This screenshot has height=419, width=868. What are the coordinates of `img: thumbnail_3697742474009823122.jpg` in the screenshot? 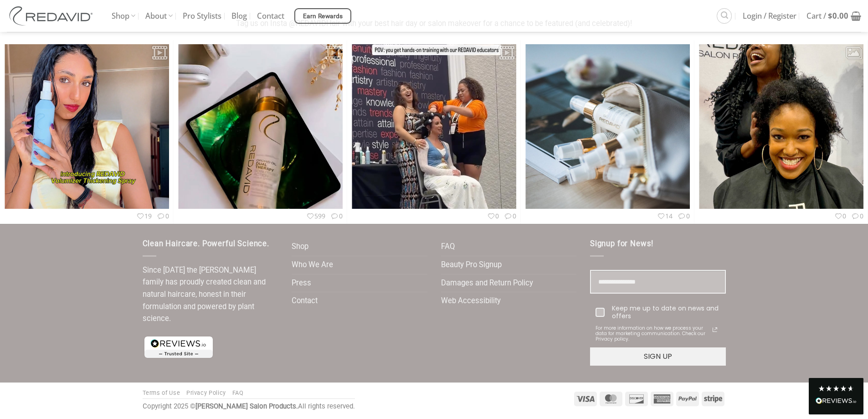 It's located at (607, 126).